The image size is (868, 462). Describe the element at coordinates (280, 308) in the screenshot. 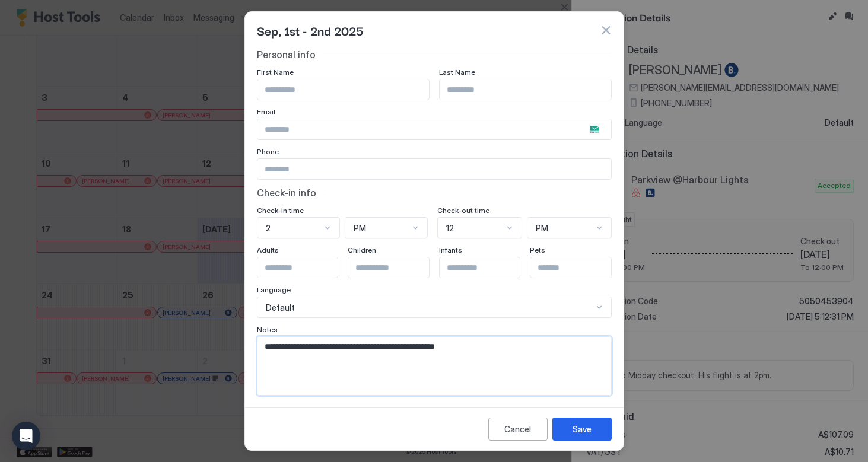

I see `span: Default` at that location.